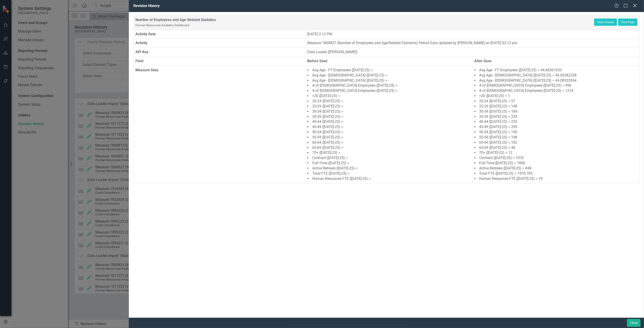  Describe the element at coordinates (634, 323) in the screenshot. I see `button: Close` at that location.